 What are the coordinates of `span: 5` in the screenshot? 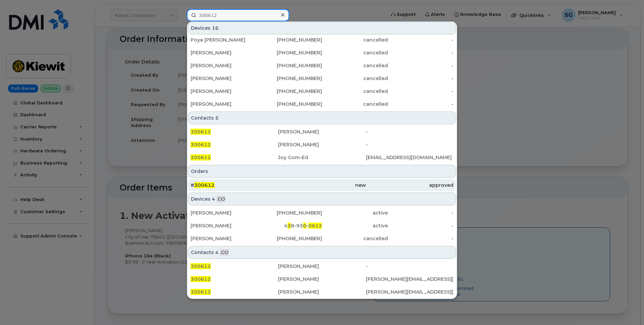 It's located at (217, 118).